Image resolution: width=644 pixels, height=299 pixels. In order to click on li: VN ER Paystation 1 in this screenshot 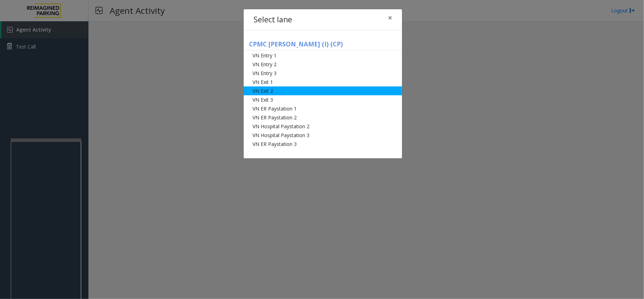, I will do `click(323, 108)`.